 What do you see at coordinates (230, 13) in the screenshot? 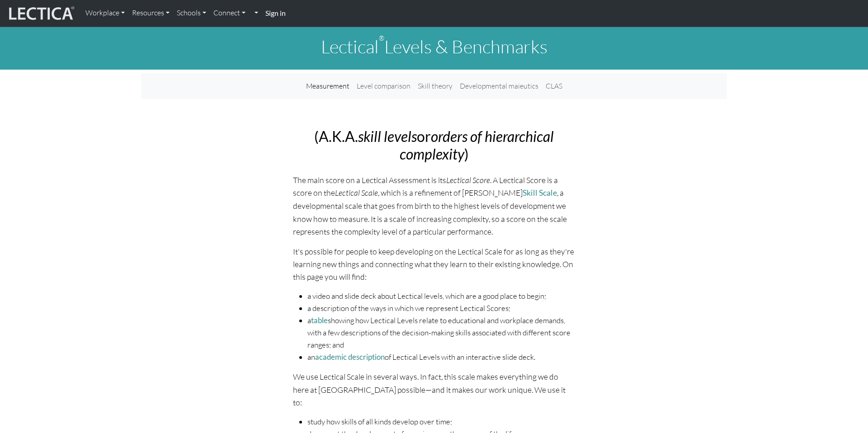
I see `a: Connect` at bounding box center [230, 13].